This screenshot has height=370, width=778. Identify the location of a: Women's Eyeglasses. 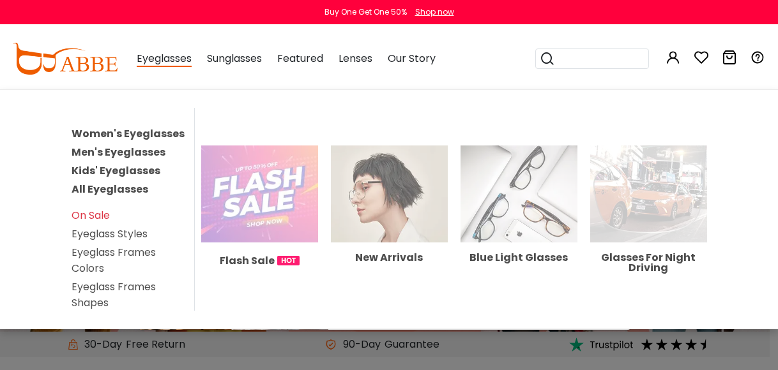
(128, 133).